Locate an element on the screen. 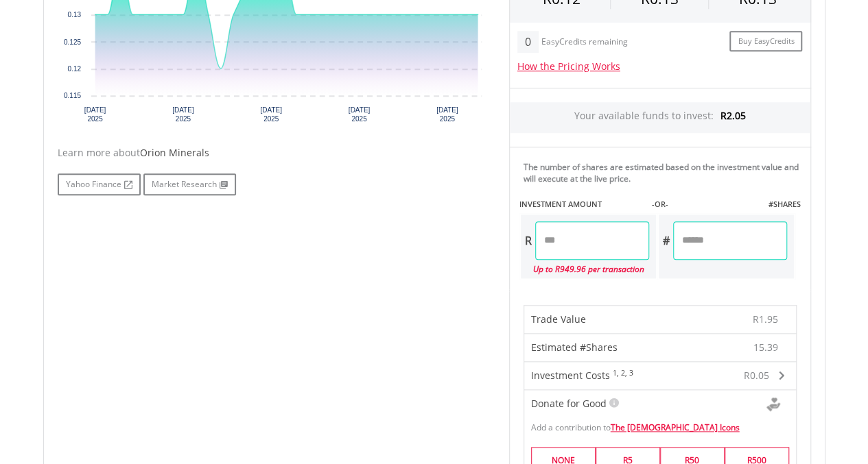 This screenshot has width=868, height=464. span: R2.05 is located at coordinates (732, 115).